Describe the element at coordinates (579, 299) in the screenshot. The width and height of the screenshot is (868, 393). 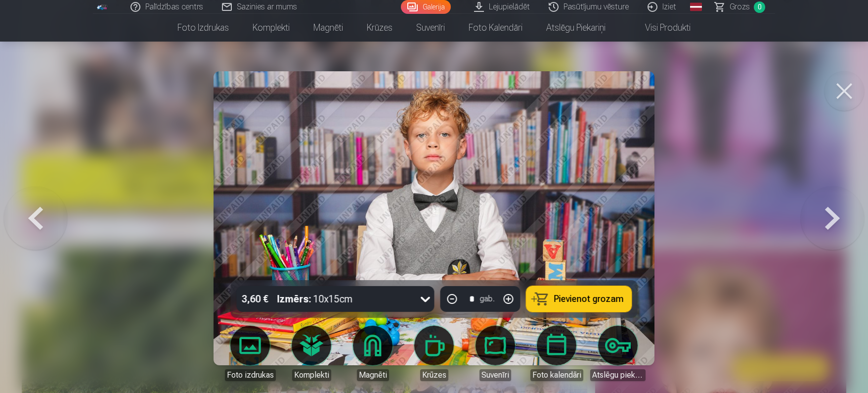
I see `button: Pievienot grozam` at that location.